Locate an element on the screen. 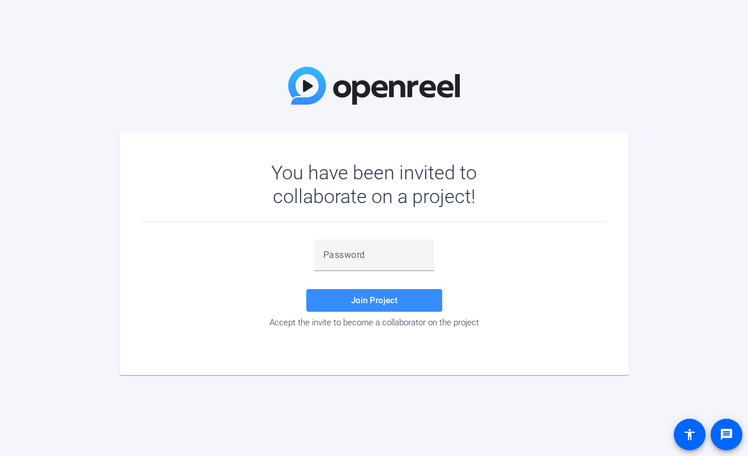 This screenshot has width=748, height=456. mat-icon: message is located at coordinates (727, 435).